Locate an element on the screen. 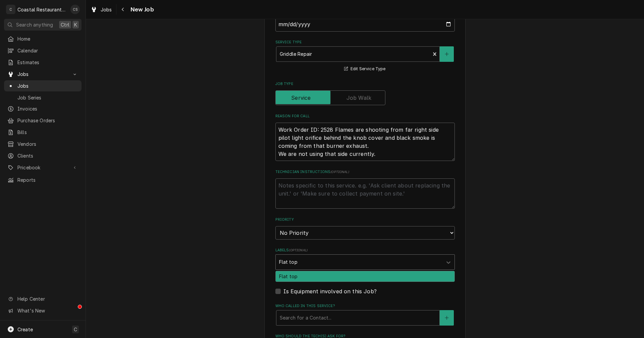  div: Date Received is located at coordinates (365, 19).